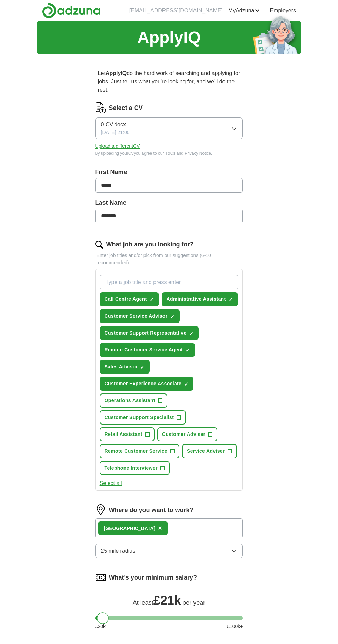 This screenshot has width=338, height=644. What do you see at coordinates (146, 333) in the screenshot?
I see `span: Customer Support Representative` at bounding box center [146, 333].